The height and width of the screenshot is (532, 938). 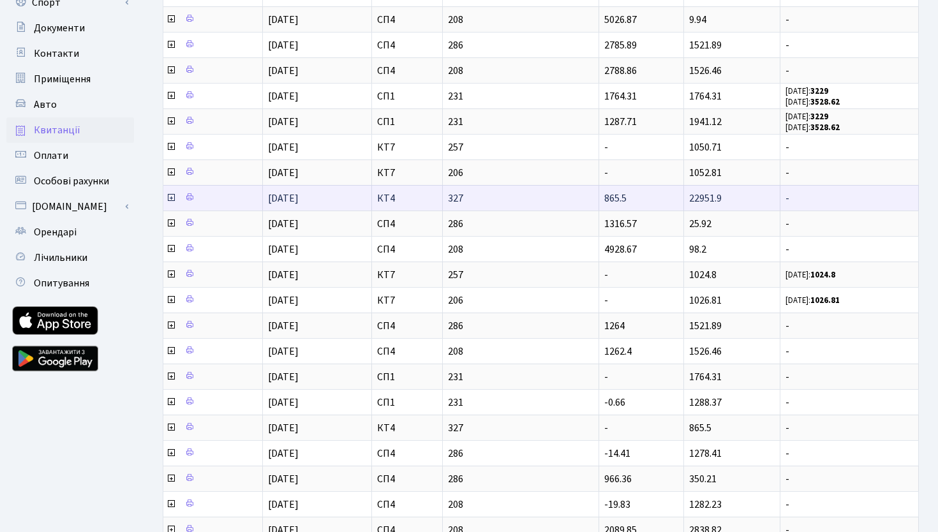 What do you see at coordinates (703, 479) in the screenshot?
I see `span: 350.21` at bounding box center [703, 479].